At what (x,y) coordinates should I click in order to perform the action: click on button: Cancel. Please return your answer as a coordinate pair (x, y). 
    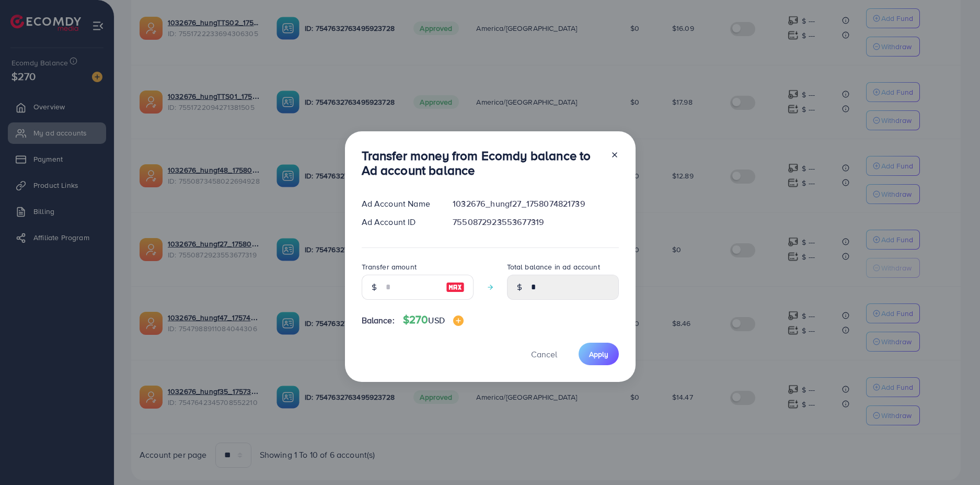
    Looking at the image, I should click on (544, 354).